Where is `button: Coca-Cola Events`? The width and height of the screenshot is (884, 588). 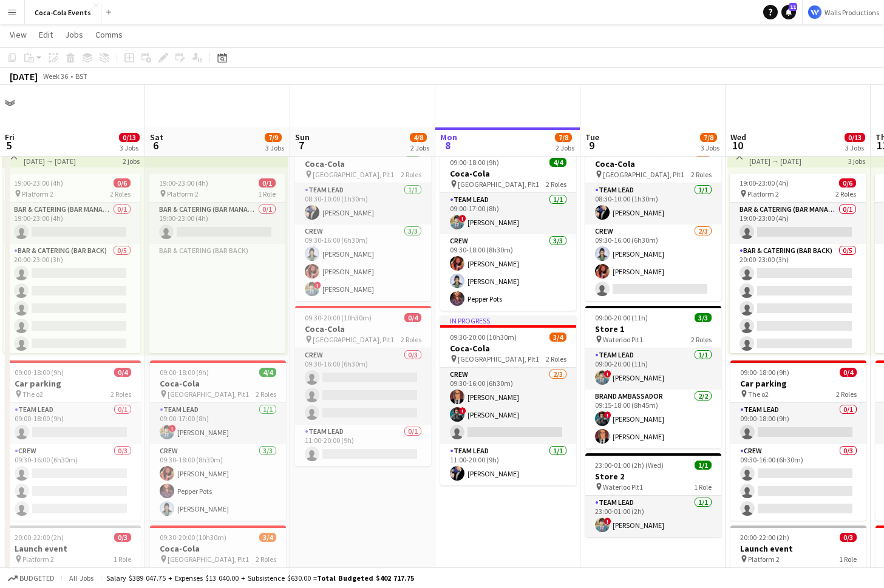
button: Coca-Cola Events is located at coordinates (63, 12).